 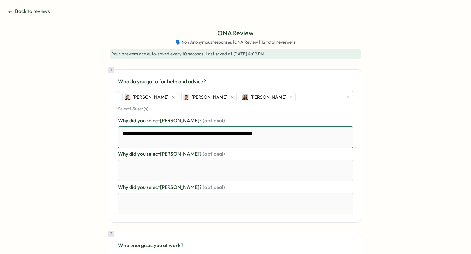 I want to click on div: 1, so click(x=111, y=70).